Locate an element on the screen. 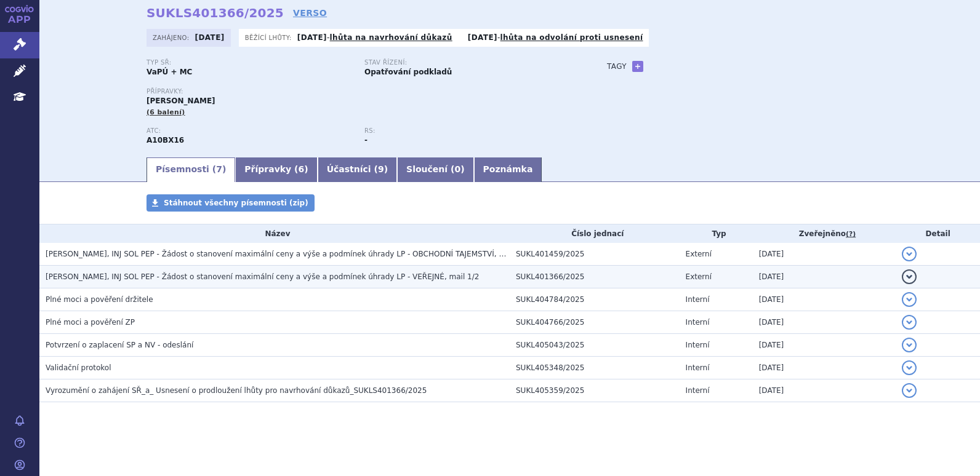  td: SUKL404766/2025 is located at coordinates (595, 322).